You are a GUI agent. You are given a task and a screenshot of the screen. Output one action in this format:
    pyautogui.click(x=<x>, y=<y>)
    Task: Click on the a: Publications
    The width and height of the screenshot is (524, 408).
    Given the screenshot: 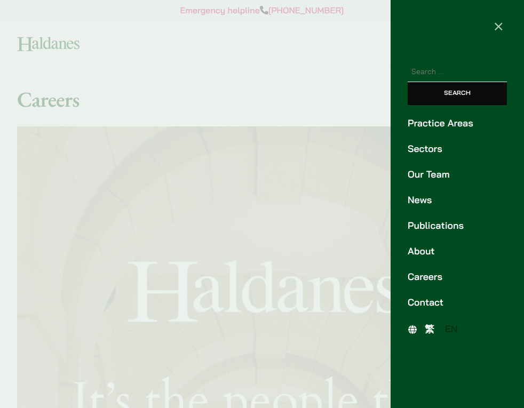 What is the action you would take?
    pyautogui.click(x=457, y=226)
    